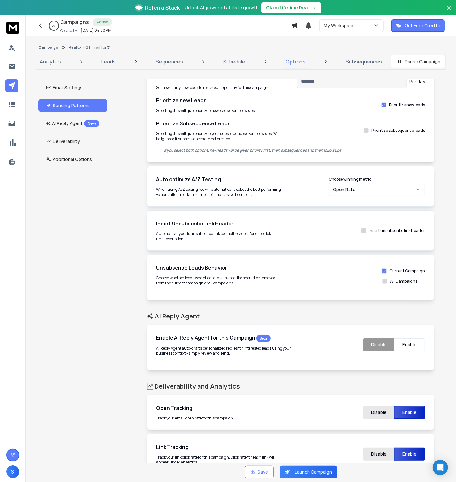  Describe the element at coordinates (50, 62) in the screenshot. I see `a: Analytics` at that location.